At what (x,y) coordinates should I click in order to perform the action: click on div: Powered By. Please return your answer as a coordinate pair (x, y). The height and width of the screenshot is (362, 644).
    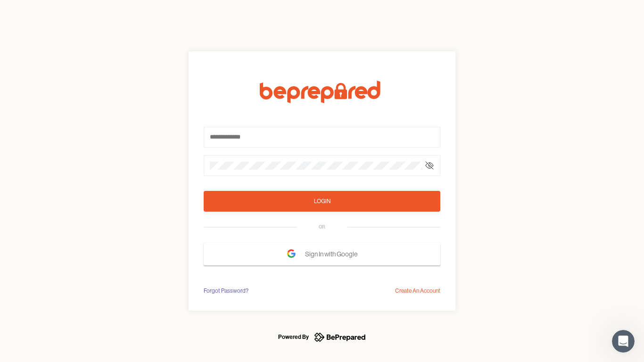
    Looking at the image, I should click on (293, 337).